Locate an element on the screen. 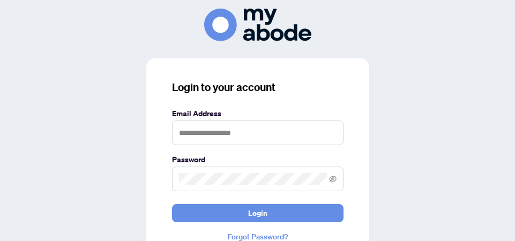  button: Login is located at coordinates (258, 213).